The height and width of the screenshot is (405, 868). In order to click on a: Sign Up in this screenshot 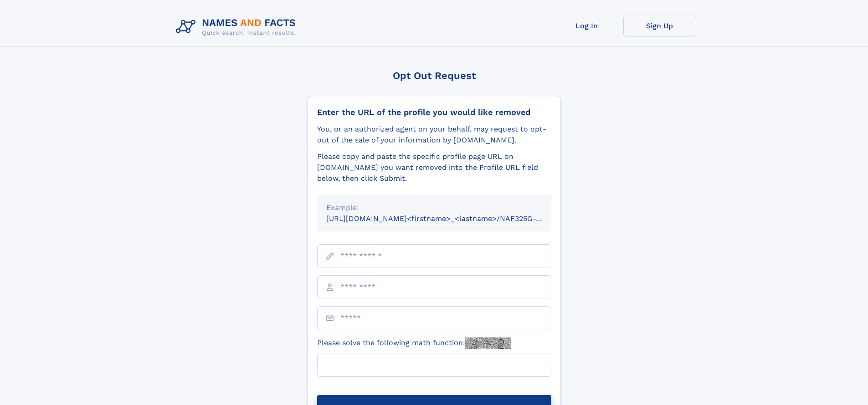, I will do `click(660, 26)`.